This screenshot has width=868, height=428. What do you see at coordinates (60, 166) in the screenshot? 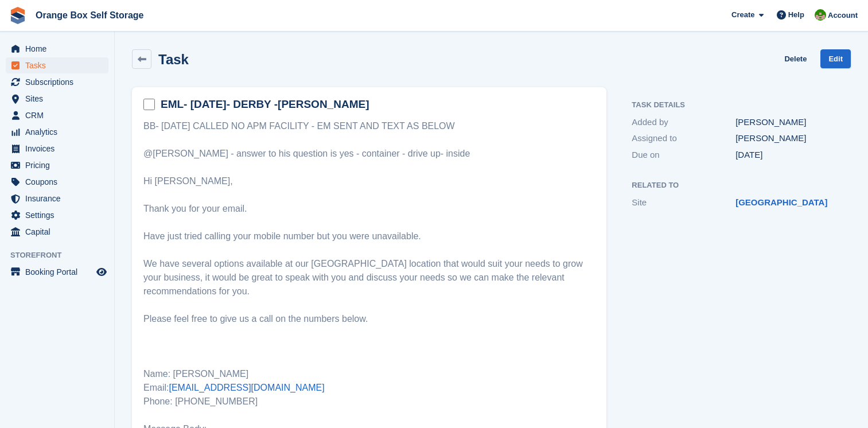
I see `span: Pricing` at bounding box center [60, 166].